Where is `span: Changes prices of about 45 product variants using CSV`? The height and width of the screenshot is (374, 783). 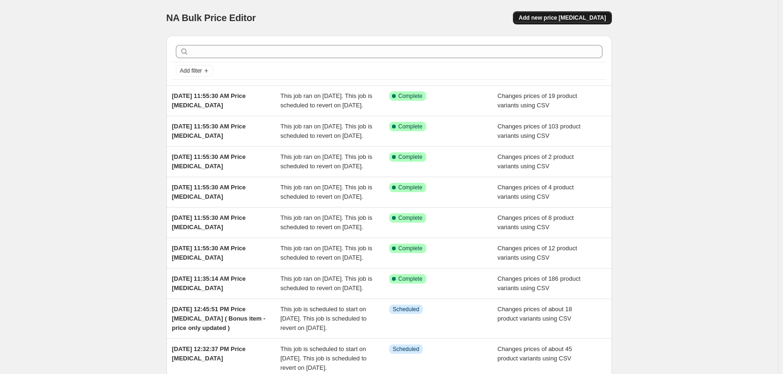
span: Changes prices of about 45 product variants using CSV is located at coordinates (534, 353).